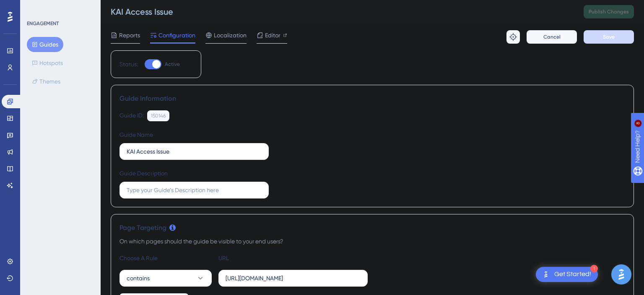  Describe the element at coordinates (45, 44) in the screenshot. I see `button: Guides` at that location.